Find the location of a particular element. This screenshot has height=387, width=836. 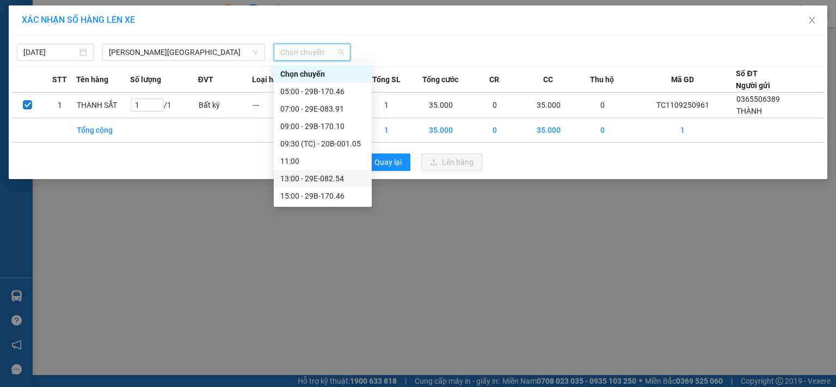

td: THANH SẮT is located at coordinates (103, 105).